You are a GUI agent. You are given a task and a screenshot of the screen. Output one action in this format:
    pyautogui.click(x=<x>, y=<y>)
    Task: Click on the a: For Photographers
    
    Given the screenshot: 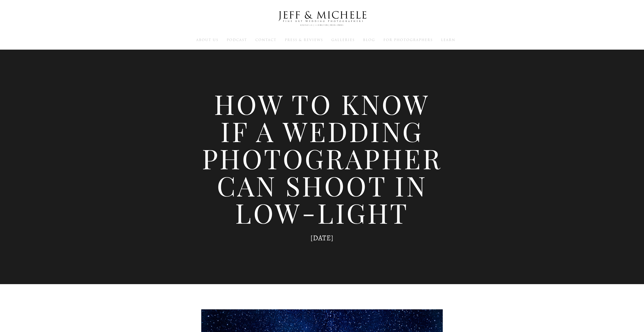 What is the action you would take?
    pyautogui.click(x=408, y=40)
    